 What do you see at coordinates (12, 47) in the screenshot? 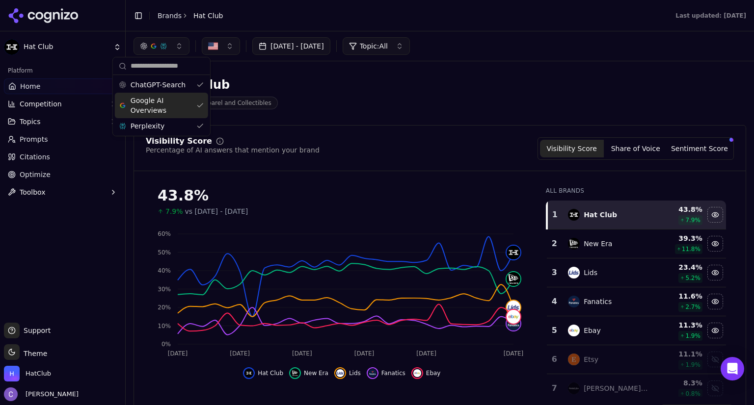
I see `img: Hat Club` at bounding box center [12, 47].